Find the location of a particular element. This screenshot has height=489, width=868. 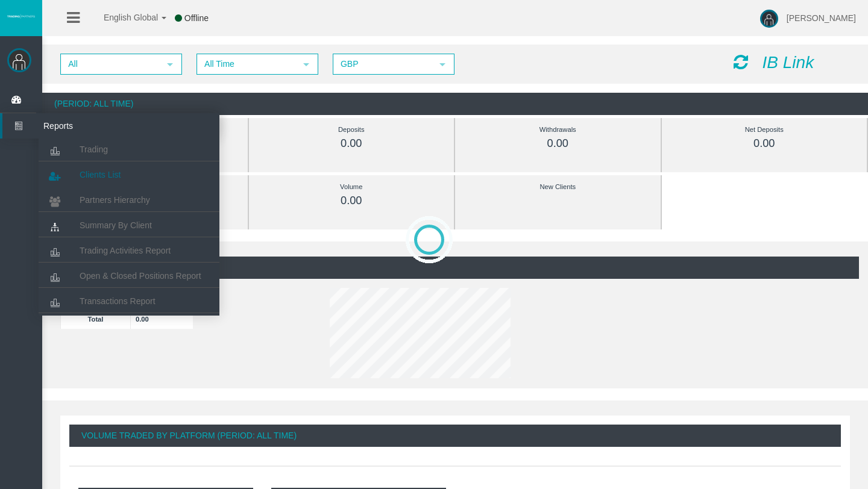

a: Trading is located at coordinates (129, 149).